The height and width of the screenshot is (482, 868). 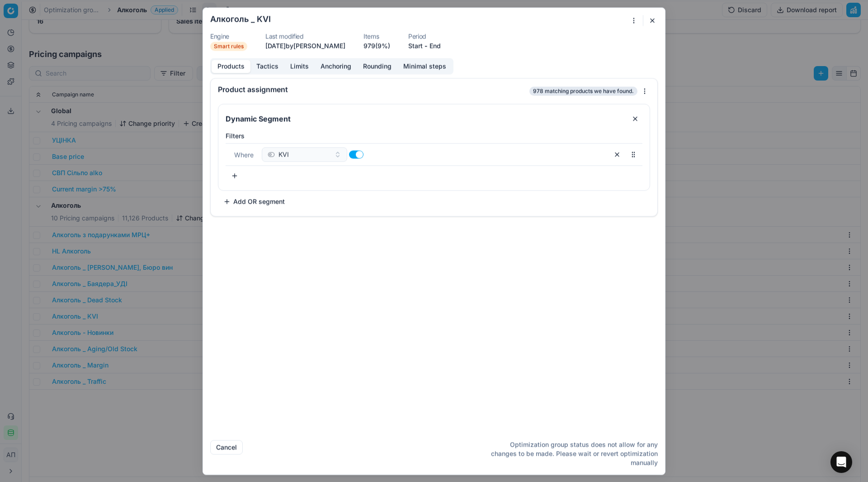 I want to click on button: End, so click(x=435, y=46).